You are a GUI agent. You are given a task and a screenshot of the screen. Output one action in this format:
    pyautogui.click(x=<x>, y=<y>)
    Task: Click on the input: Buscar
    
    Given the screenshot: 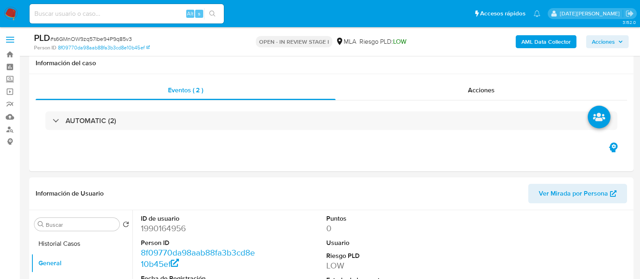 What is the action you would take?
    pyautogui.click(x=81, y=225)
    